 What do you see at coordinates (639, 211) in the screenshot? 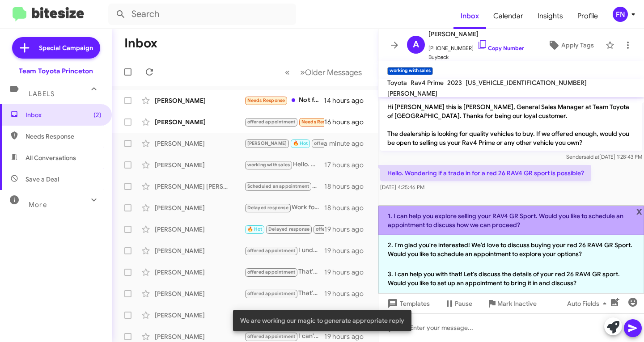
I see `span: x` at bounding box center [639, 211].